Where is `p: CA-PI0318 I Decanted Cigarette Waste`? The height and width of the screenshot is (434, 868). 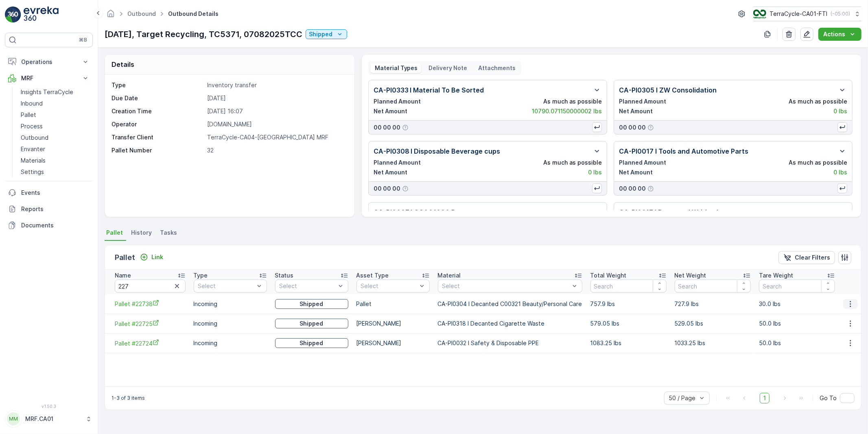 p: CA-PI0318 I Decanted Cigarette Waste is located at coordinates (510, 323).